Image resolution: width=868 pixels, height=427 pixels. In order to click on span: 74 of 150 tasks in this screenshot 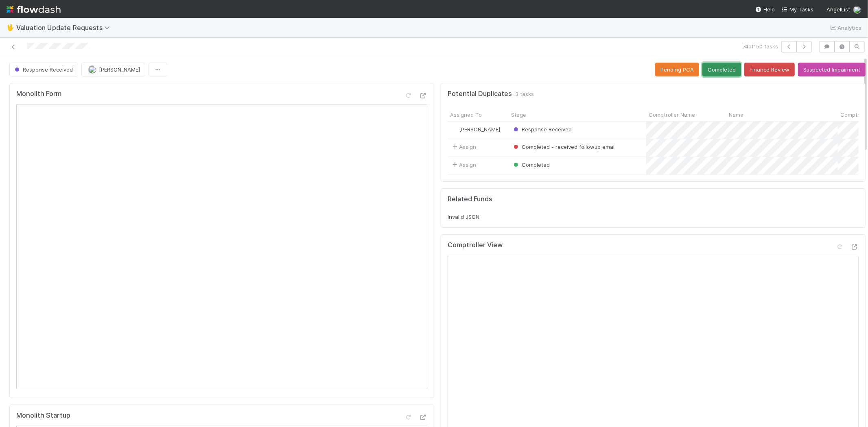, I will do `click(760, 46)`.